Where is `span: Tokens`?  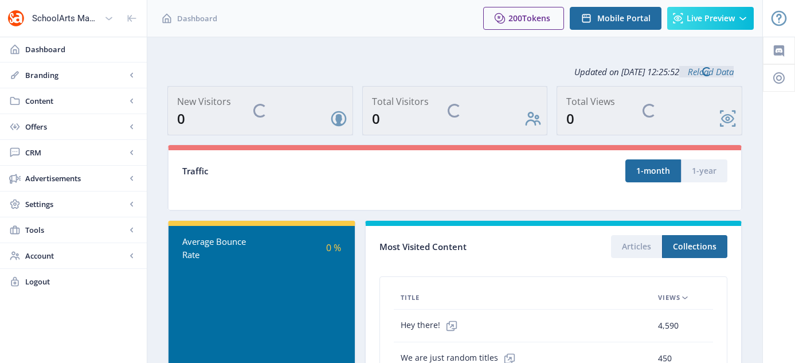
span: Tokens is located at coordinates (536, 18).